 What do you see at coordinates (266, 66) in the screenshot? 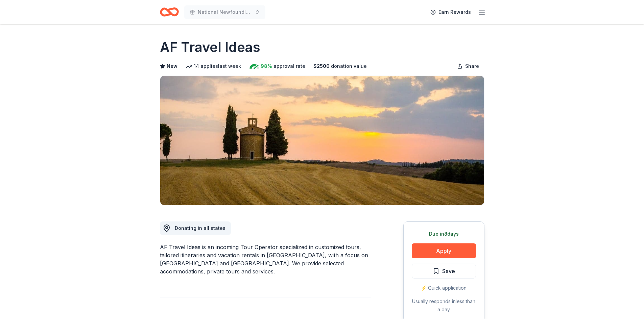
I see `span: 98%` at bounding box center [266, 66].